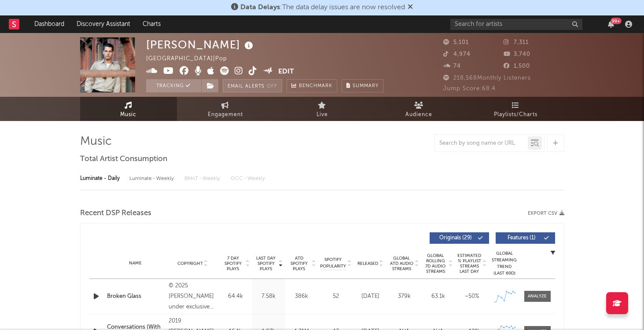 This screenshot has width=644, height=330. What do you see at coordinates (233, 264) in the screenshot?
I see `span: 7 Day Spotify Plays` at bounding box center [233, 264].